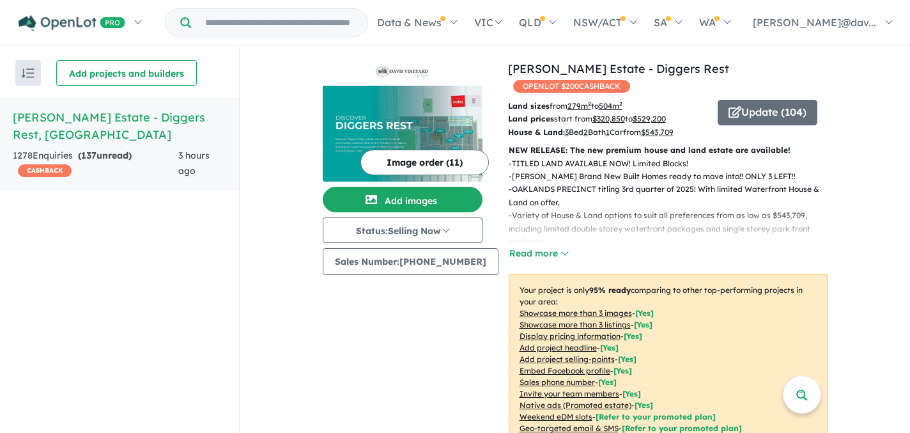  What do you see at coordinates (127, 73) in the screenshot?
I see `button: Add projects and builders` at bounding box center [127, 73].